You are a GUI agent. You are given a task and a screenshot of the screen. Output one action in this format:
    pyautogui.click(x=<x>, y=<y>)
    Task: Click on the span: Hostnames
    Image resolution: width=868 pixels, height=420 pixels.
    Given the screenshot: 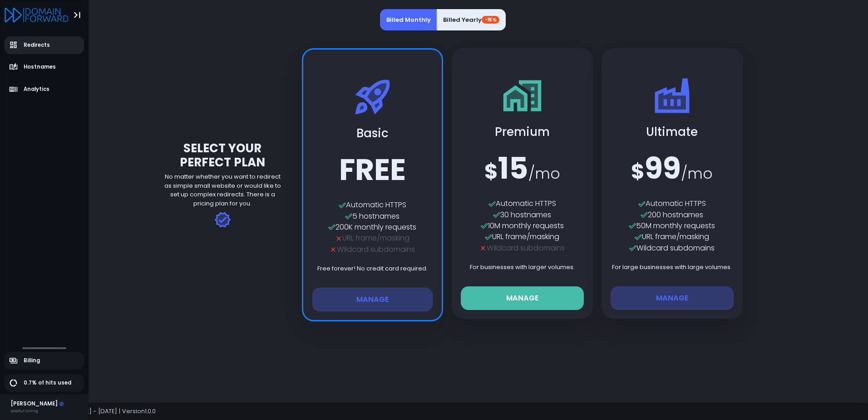 What is the action you would take?
    pyautogui.click(x=39, y=67)
    